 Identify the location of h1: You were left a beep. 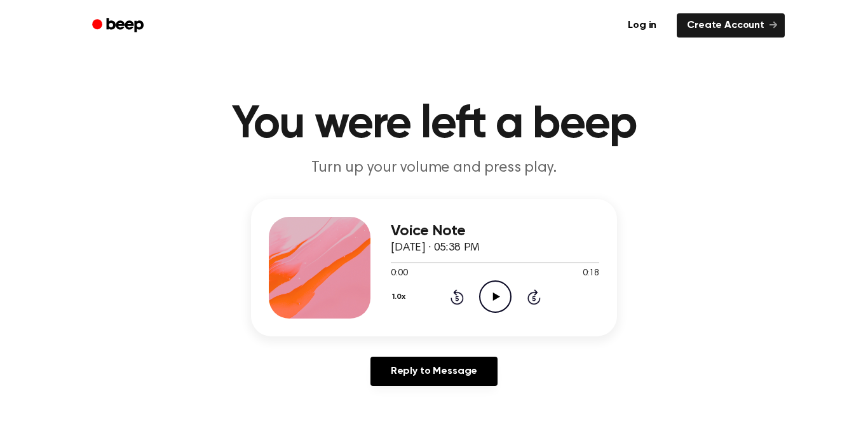
(434, 125).